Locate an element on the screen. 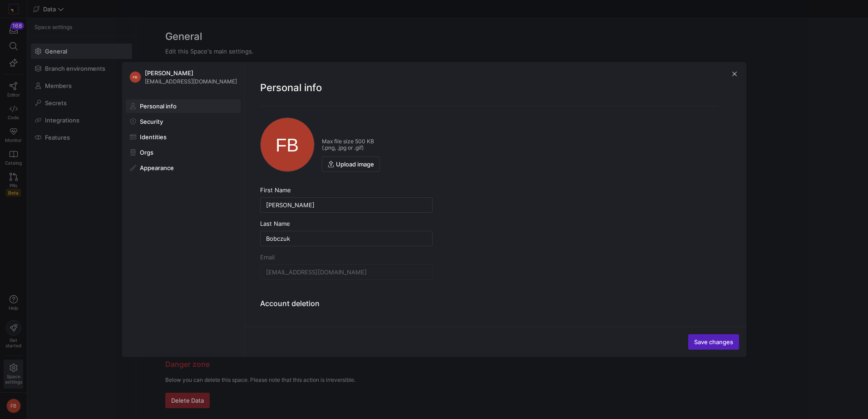  input: Last Name is located at coordinates (347, 239).